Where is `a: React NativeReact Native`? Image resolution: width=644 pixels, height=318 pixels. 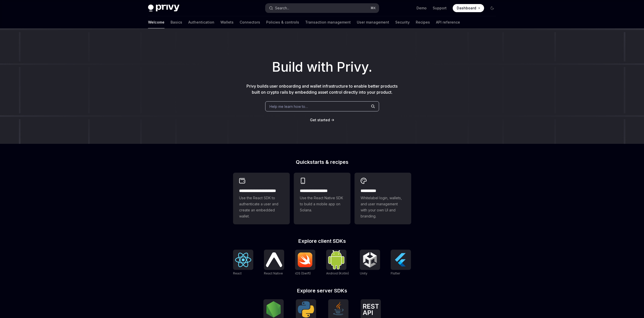
a: React NativeReact Native is located at coordinates (274, 263).